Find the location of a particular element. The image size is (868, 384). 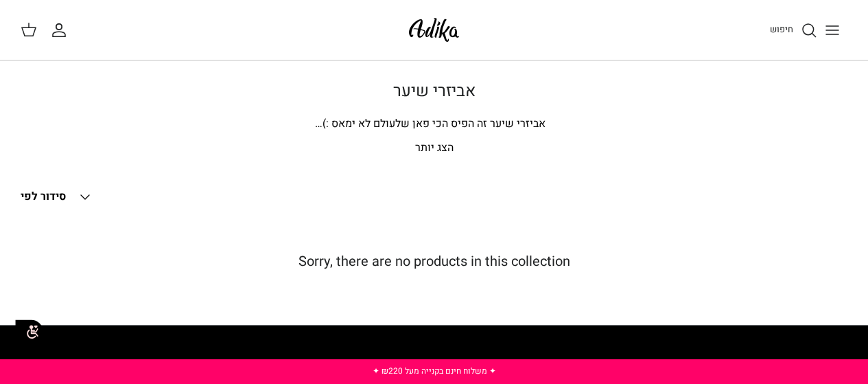

a: חיפוש is located at coordinates (793, 30).